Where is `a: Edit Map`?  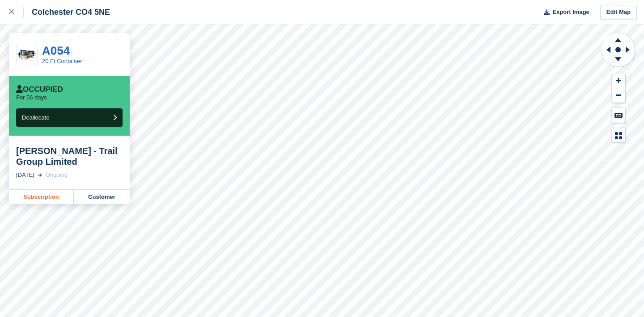
a: Edit Map is located at coordinates (618, 12).